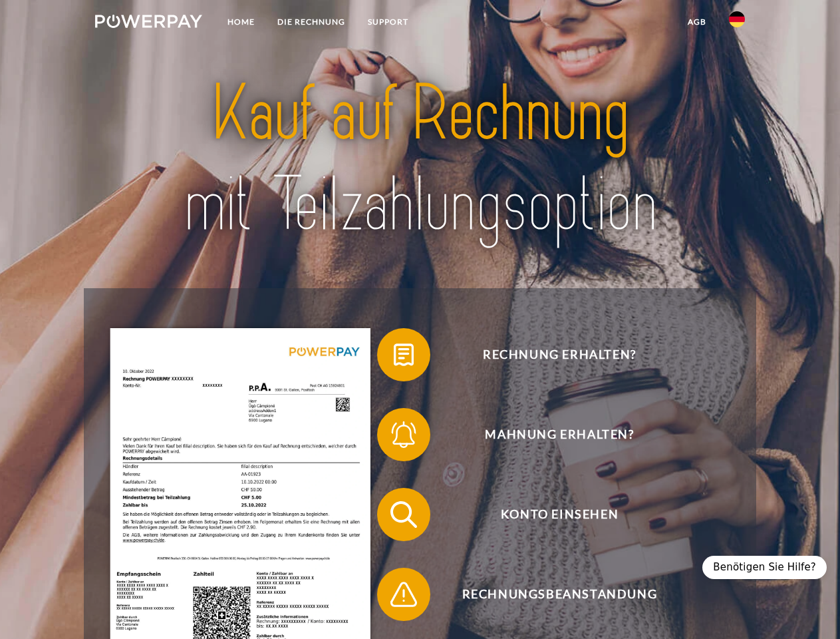 The height and width of the screenshot is (639, 840). I want to click on a: DIE RECHNUNG, so click(311, 22).